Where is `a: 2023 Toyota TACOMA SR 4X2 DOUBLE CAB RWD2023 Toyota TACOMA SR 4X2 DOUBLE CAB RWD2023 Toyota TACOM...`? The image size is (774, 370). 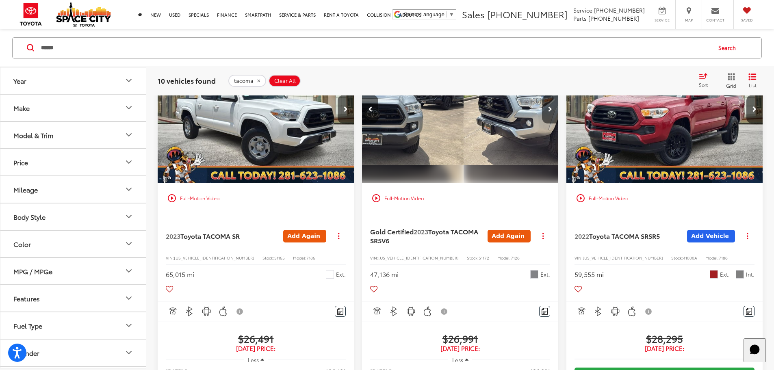
a: 2023 Toyota TACOMA SR 4X2 DOUBLE CAB RWD2023 Toyota TACOMA SR 4X2 DOUBLE CAB RWD2023 Toyota TACOM... is located at coordinates (256, 109).